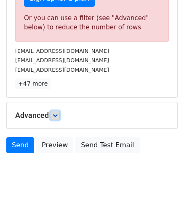  What do you see at coordinates (107, 146) in the screenshot?
I see `a: Send Test Email` at bounding box center [107, 146].